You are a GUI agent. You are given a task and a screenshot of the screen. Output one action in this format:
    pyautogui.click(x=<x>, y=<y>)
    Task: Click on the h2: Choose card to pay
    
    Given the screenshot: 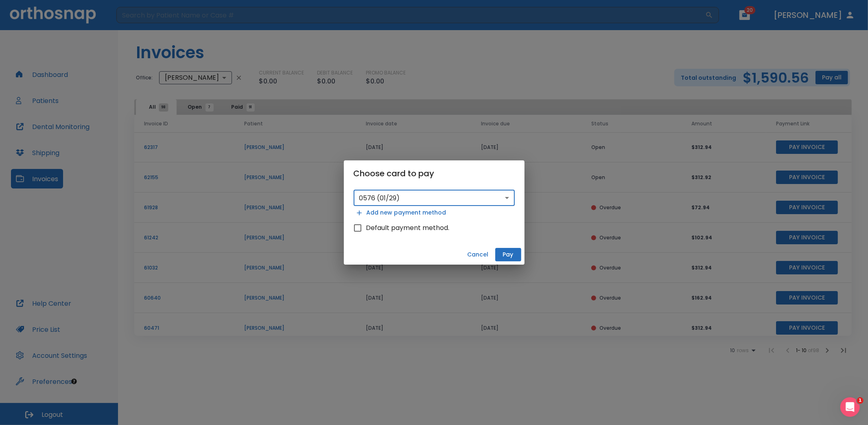 What is the action you would take?
    pyautogui.click(x=434, y=174)
    